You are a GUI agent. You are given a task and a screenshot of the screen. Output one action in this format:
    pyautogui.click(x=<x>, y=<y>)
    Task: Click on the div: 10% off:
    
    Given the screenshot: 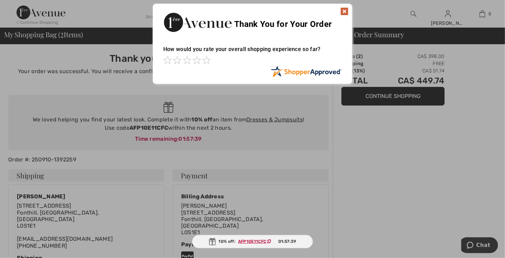 What is the action you would take?
    pyautogui.click(x=253, y=241)
    